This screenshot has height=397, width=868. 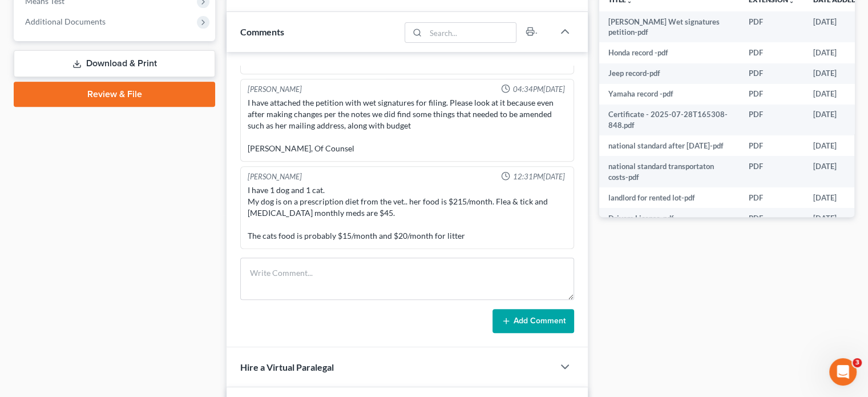 I want to click on td: Certificate - 2025-07-28T165308-848.pdf, so click(x=669, y=120).